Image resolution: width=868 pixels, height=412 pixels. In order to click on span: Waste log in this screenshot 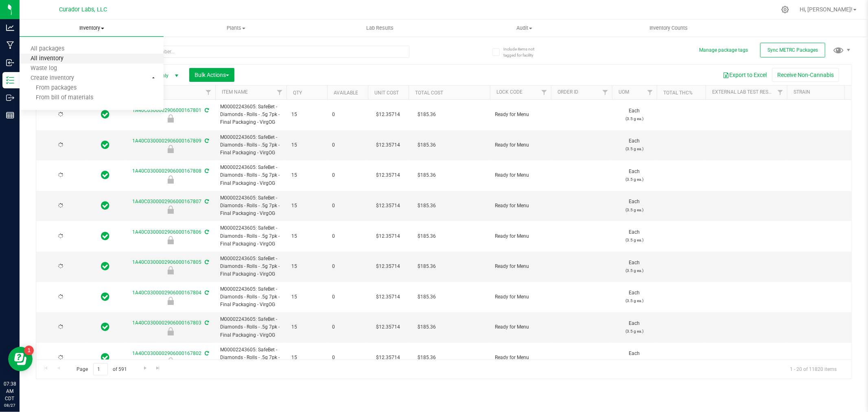, I will do `click(43, 69)`.